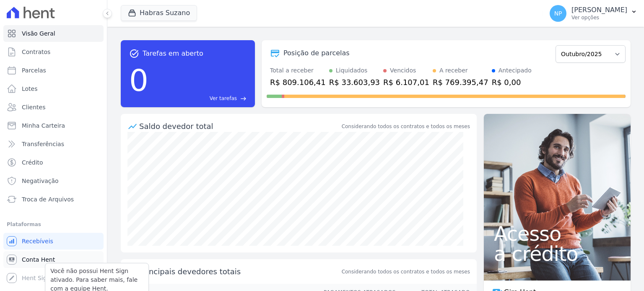 The height and width of the screenshot is (291, 644). What do you see at coordinates (557, 234) in the screenshot?
I see `span: Acesso` at bounding box center [557, 234].